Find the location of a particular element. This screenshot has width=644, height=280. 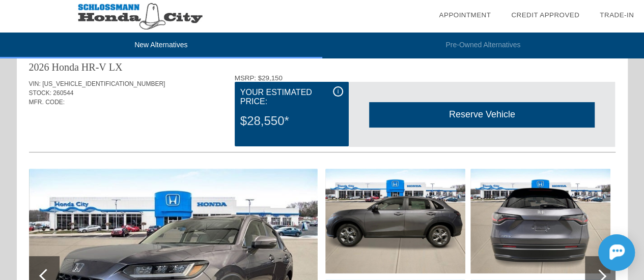

a: Appointment is located at coordinates (465, 15).